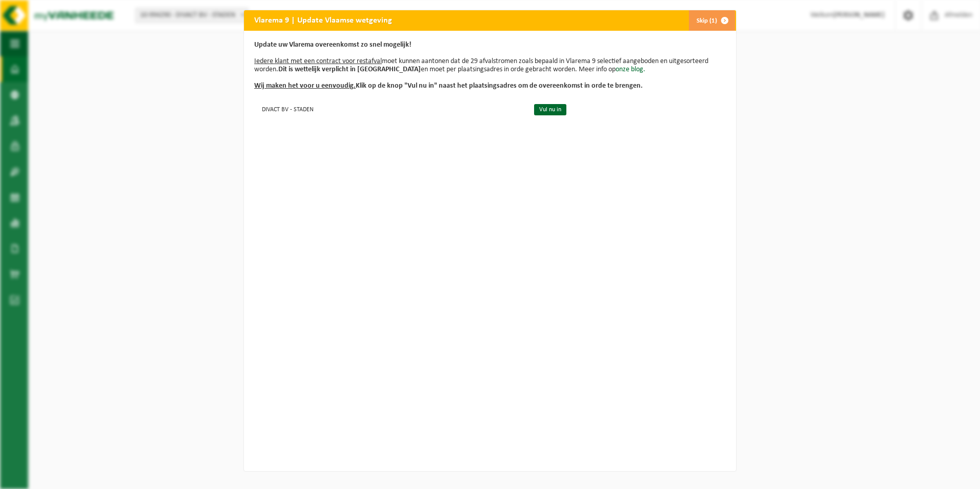  What do you see at coordinates (318, 61) in the screenshot?
I see `u: Iedere klant met een contract voor restafval` at bounding box center [318, 61].